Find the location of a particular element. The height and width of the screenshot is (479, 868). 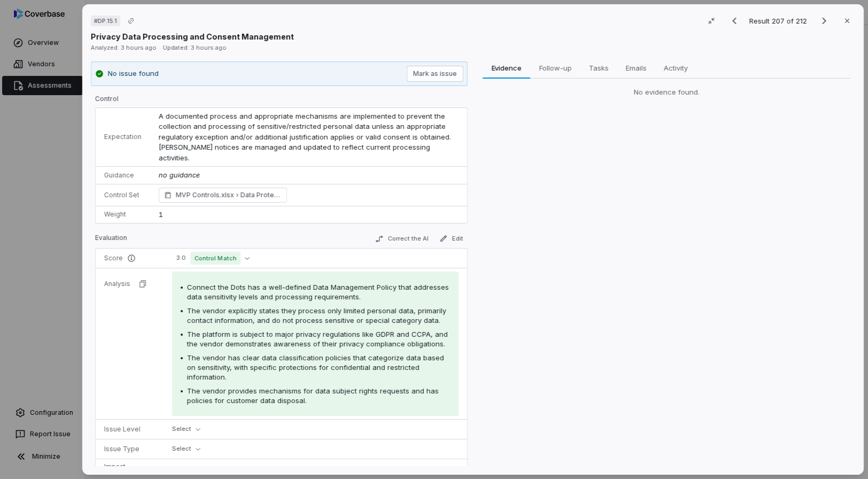

span: Connect the Dots has a well-defined Data Management Policy that addresses data sensitivity levels... is located at coordinates (318, 292).